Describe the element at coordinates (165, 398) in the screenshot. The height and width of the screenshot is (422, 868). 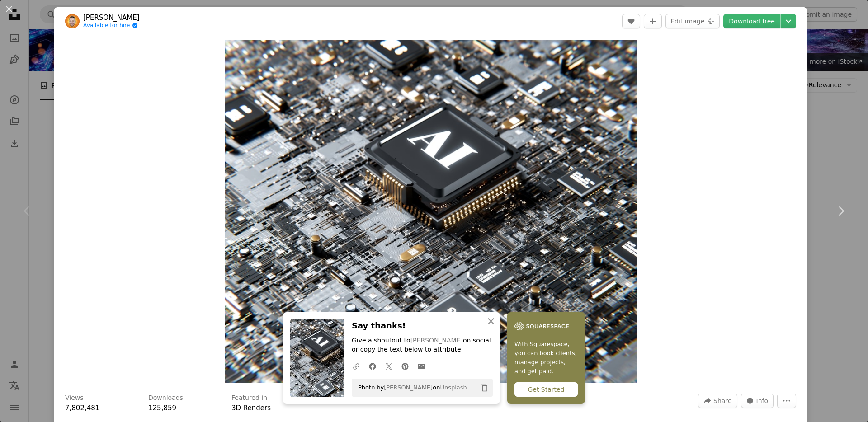
I see `h3: Downloads` at that location.